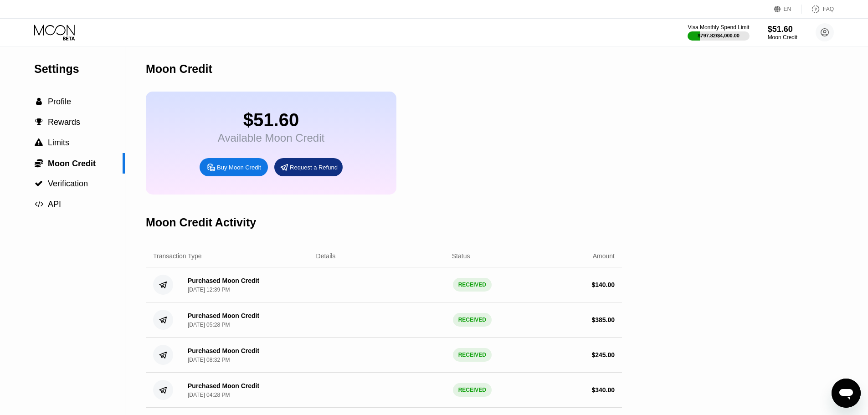  Describe the element at coordinates (177, 256) in the screenshot. I see `div: Transaction Type` at that location.